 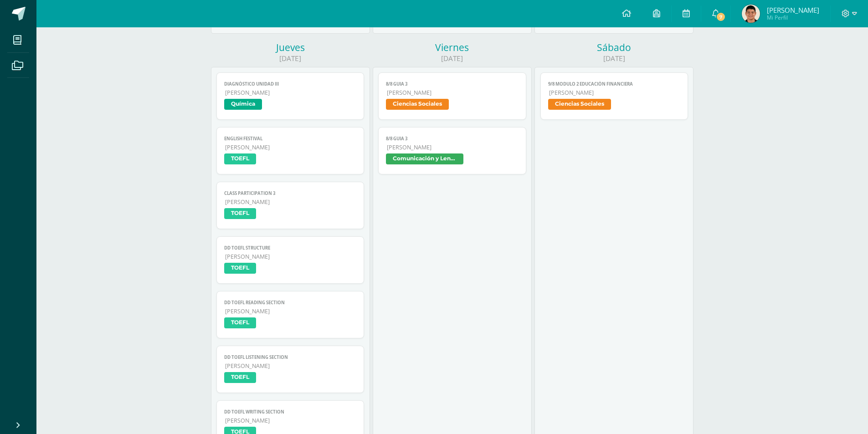 What do you see at coordinates (425, 159) in the screenshot?
I see `span: Comunicación y Lenguaje` at bounding box center [425, 159].